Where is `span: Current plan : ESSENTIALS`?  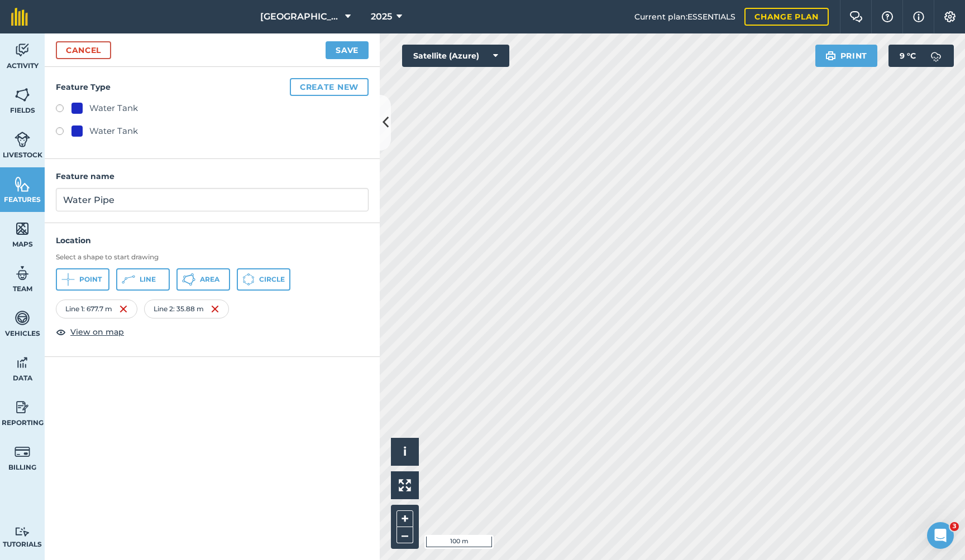 span: Current plan : ESSENTIALS is located at coordinates (684, 17).